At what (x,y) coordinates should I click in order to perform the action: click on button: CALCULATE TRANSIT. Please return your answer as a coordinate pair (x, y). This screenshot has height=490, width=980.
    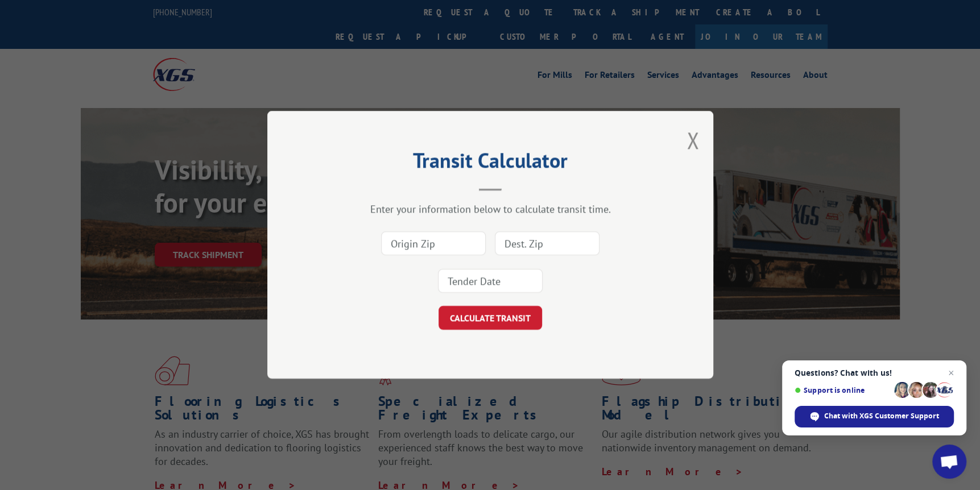
    Looking at the image, I should click on (490, 319).